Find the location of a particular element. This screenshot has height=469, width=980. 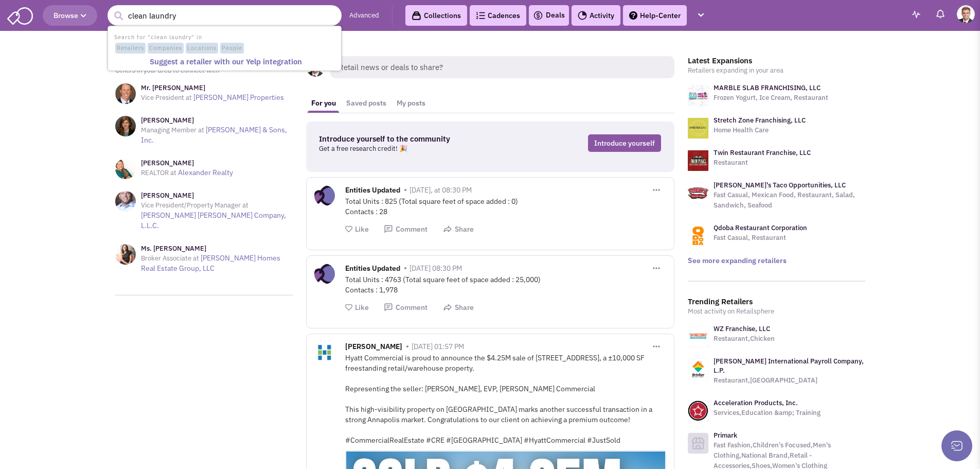

p: Frozen Yogurt, Ice Cream, Restaurant is located at coordinates (771, 98).